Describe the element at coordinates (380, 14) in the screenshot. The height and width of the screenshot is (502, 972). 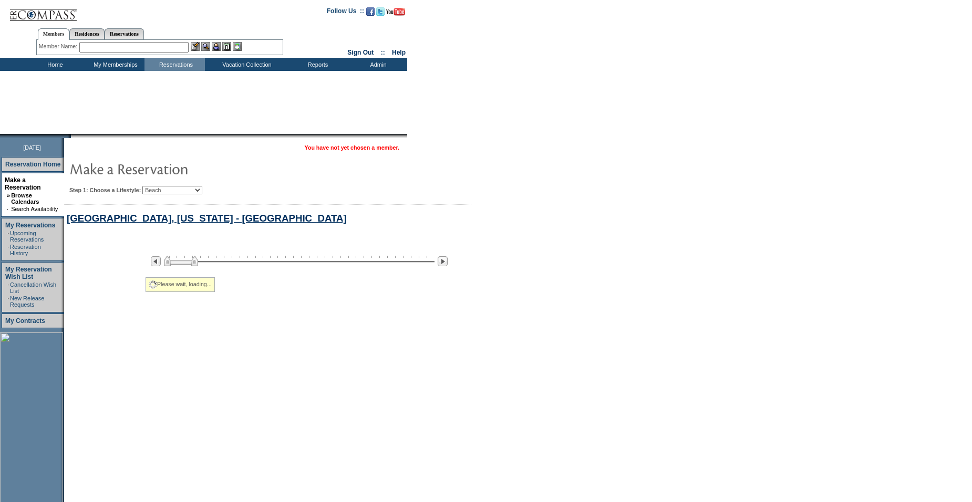
I see `a: Follow us on Twitter` at that location.